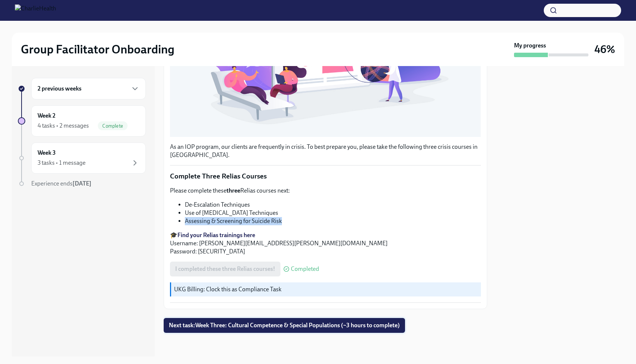 Image resolution: width=636 pixels, height=364 pixels. What do you see at coordinates (61, 184) in the screenshot?
I see `span: Experience ends` at bounding box center [61, 184].